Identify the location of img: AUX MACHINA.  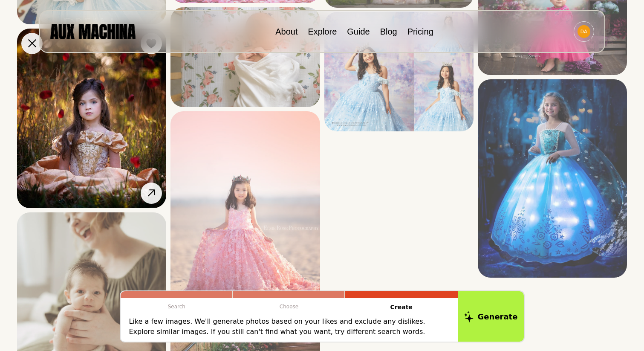
(93, 31).